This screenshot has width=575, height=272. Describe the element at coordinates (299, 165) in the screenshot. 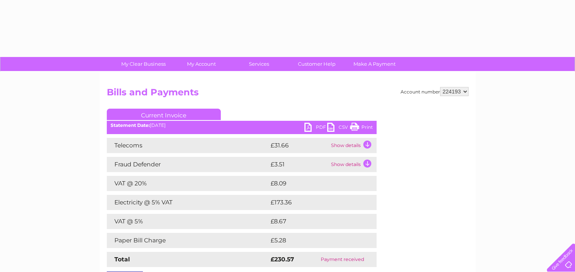

I see `td: £3.51` at that location.